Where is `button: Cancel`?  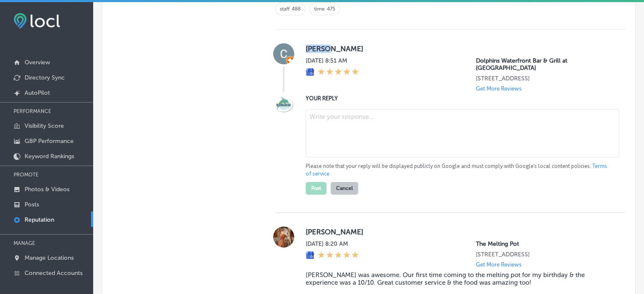
button: Cancel is located at coordinates (344, 188).